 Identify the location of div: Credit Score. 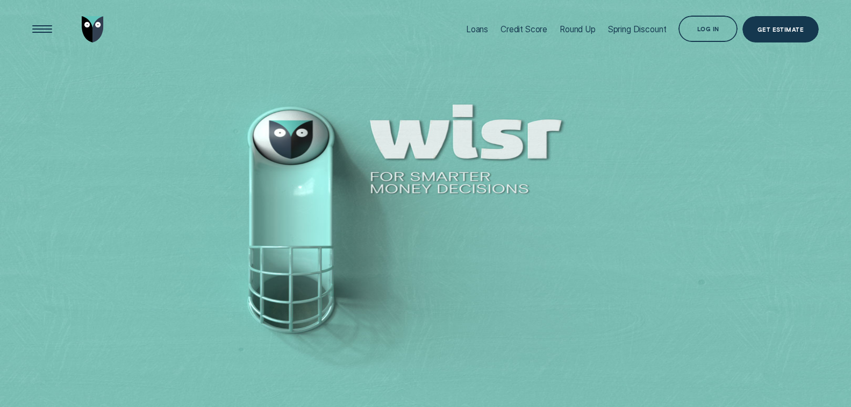
(524, 29).